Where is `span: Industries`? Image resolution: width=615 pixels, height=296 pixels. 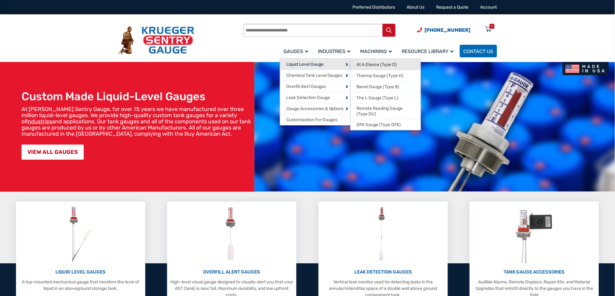
span: Industries is located at coordinates (334, 51).